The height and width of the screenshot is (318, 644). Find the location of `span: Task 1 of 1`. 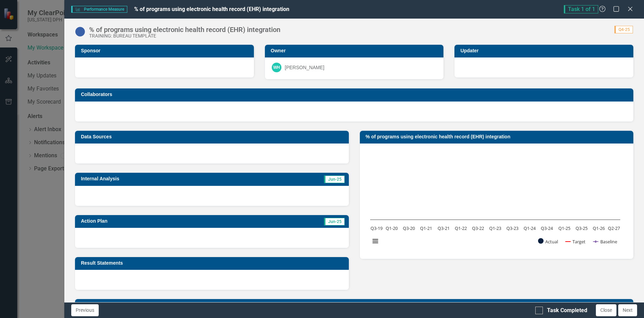

span: Task 1 of 1 is located at coordinates (581, 9).